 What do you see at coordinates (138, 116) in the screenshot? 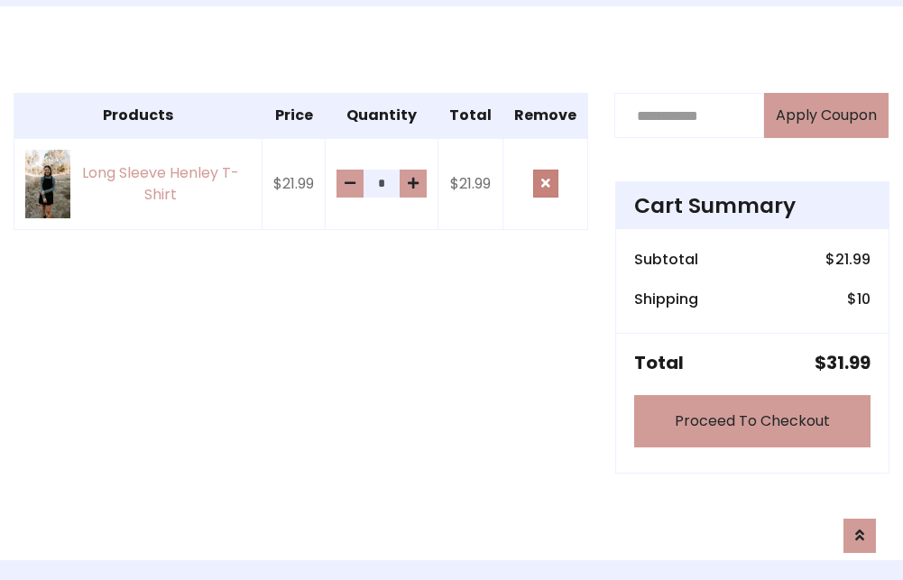
I see `th: Products` at bounding box center [138, 116].